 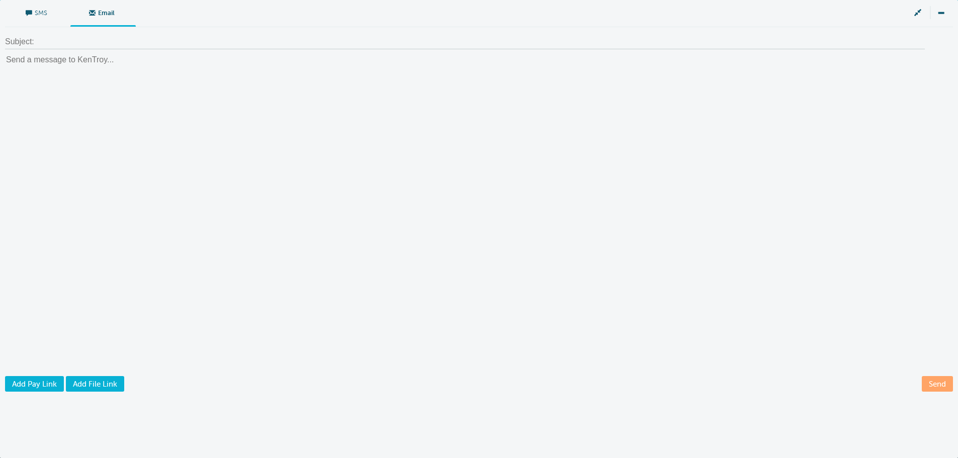 What do you see at coordinates (465, 42) in the screenshot?
I see `input: Subject:` at bounding box center [465, 42].